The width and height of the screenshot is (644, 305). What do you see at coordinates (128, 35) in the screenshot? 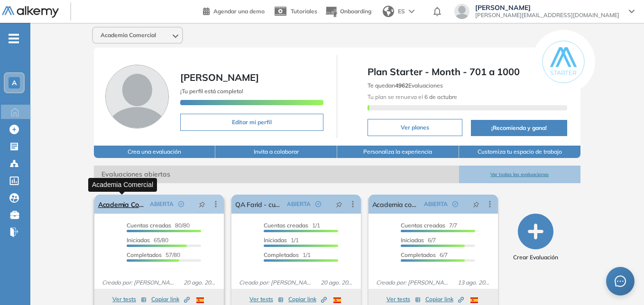
I see `span: Academia Comercial` at bounding box center [128, 35].